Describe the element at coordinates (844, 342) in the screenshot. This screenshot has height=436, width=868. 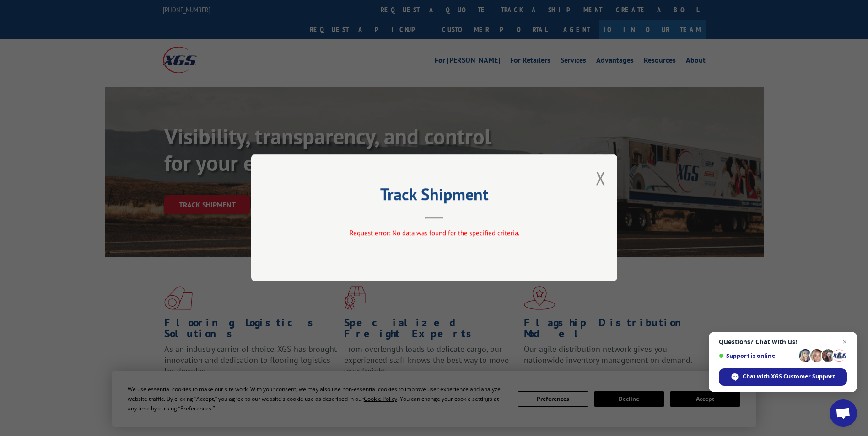
I see `span: Close chat` at that location.